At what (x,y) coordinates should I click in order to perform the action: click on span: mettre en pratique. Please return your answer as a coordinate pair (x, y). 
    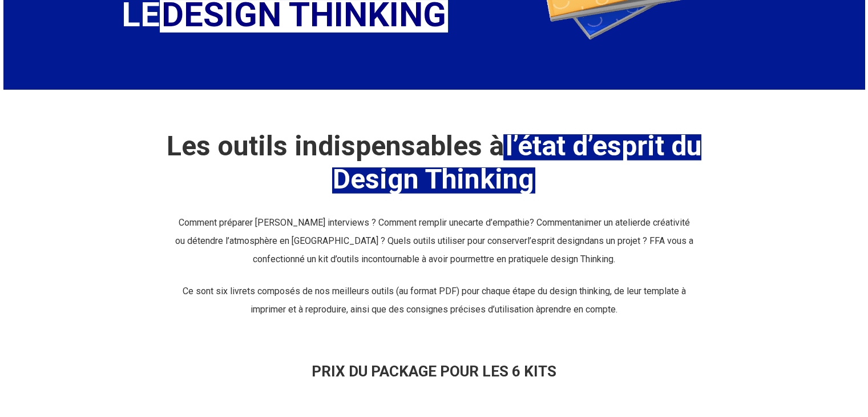
    Looking at the image, I should click on (504, 258).